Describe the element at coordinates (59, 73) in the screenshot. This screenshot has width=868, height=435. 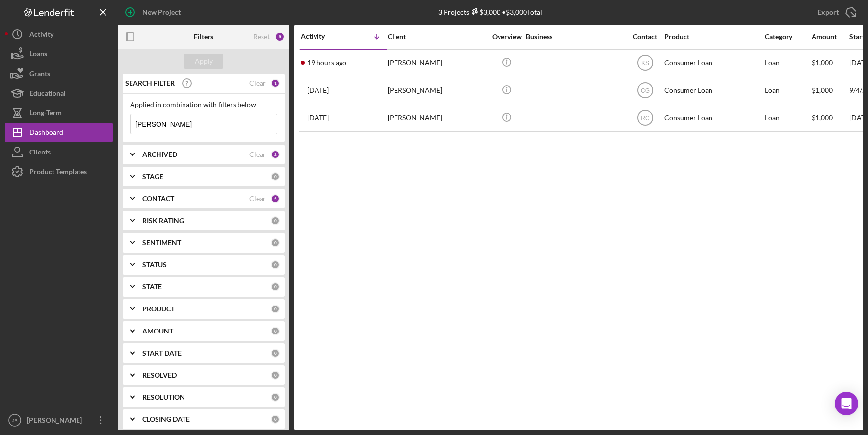
I see `a: Grants` at that location.